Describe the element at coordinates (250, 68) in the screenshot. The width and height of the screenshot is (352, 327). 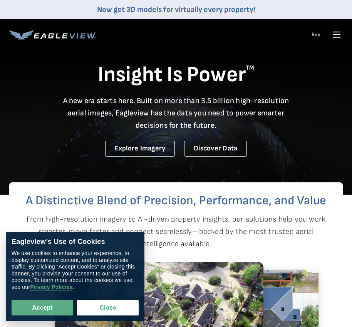
I see `sup: TM` at that location.